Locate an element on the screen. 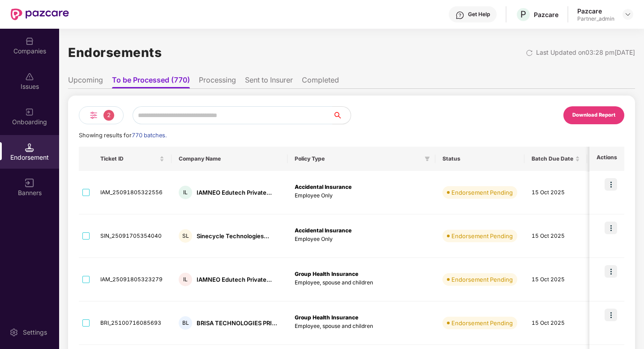  div: BL is located at coordinates (185, 323).